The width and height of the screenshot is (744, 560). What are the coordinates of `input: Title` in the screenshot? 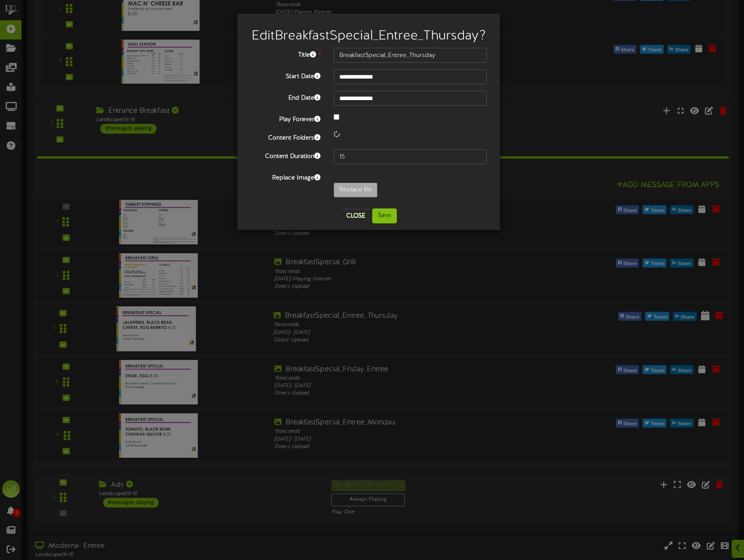 It's located at (410, 55).